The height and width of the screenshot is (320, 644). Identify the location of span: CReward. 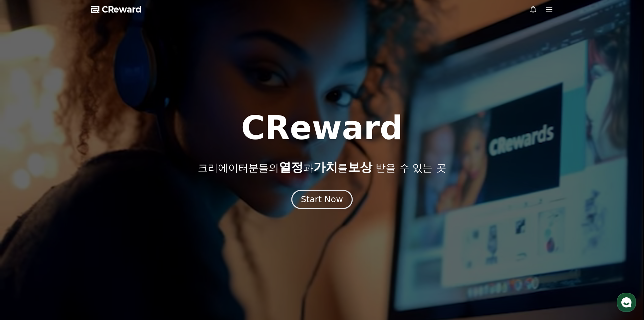
(122, 10).